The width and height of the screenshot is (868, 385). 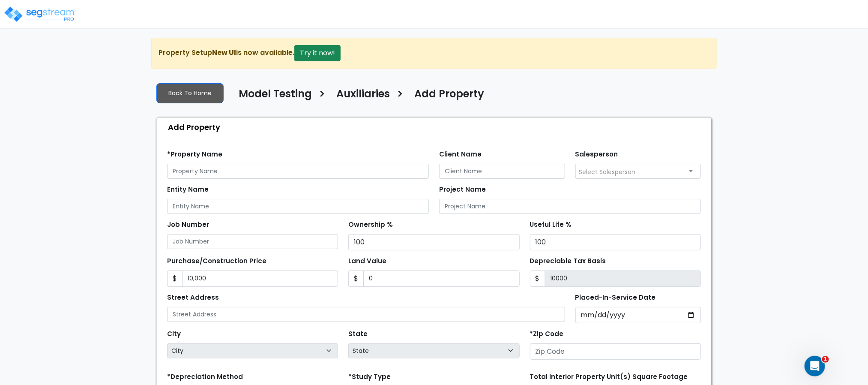 What do you see at coordinates (436, 127) in the screenshot?
I see `div: Add Property` at bounding box center [436, 127].